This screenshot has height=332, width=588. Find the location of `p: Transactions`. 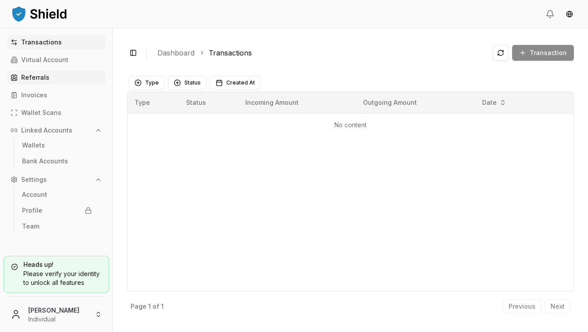

p: Transactions is located at coordinates (41, 42).